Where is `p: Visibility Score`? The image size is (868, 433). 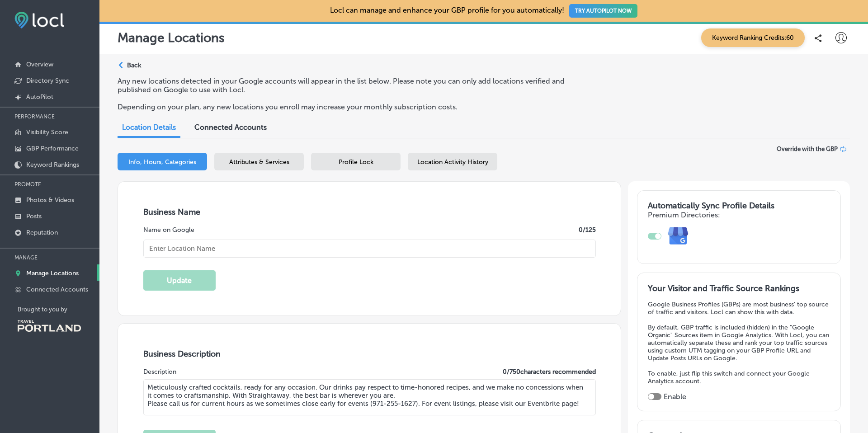
p: Visibility Score is located at coordinates (47, 132).